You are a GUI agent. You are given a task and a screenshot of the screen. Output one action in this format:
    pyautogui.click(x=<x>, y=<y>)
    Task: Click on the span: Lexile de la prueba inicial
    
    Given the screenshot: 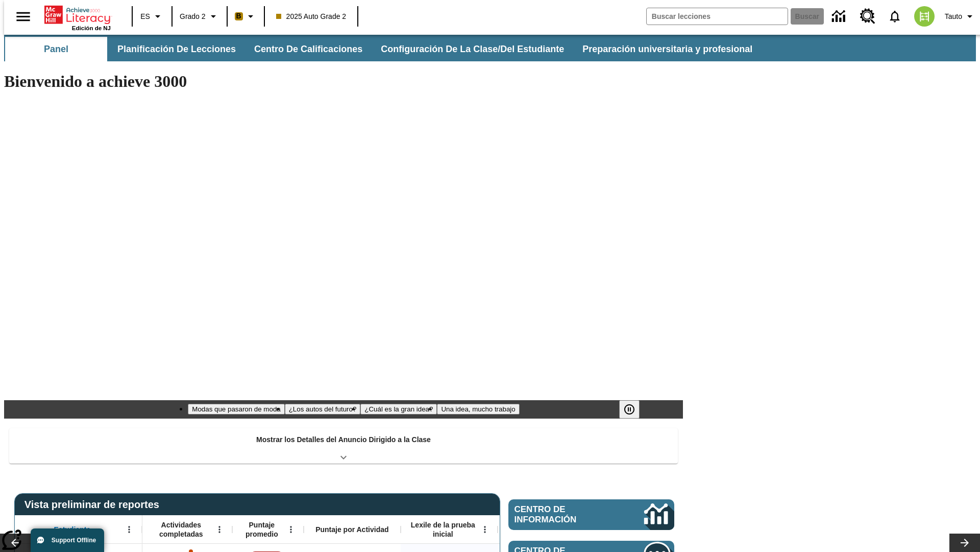 What is the action you would take?
    pyautogui.click(x=443, y=529)
    